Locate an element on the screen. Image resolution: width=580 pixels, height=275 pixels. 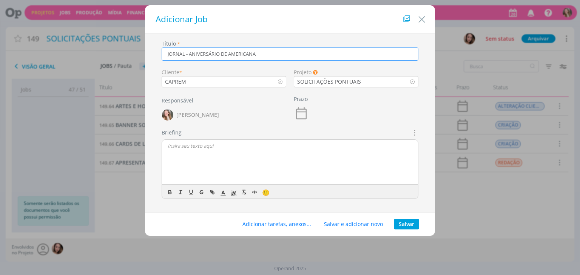
div: Projeto is located at coordinates (356, 72).